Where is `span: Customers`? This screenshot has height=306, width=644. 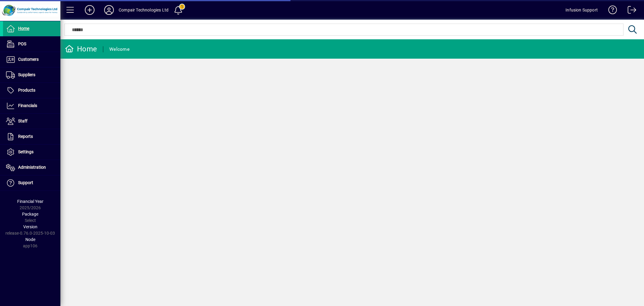
span: Customers is located at coordinates (29, 59).